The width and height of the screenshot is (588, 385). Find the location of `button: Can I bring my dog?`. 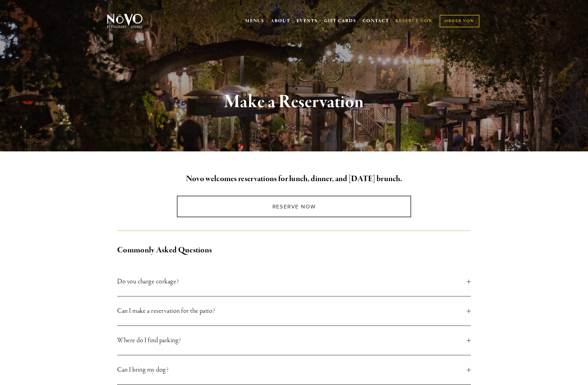

button: Can I bring my dog? is located at coordinates (294, 370).